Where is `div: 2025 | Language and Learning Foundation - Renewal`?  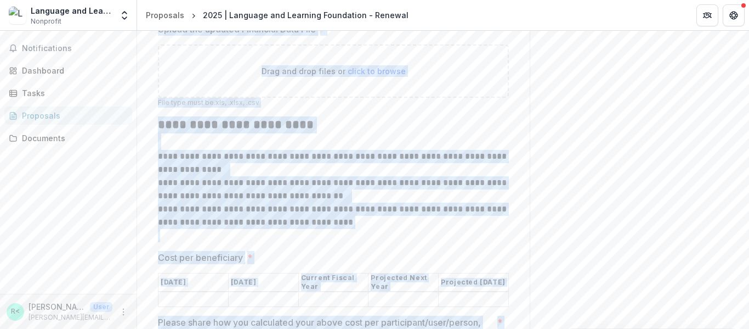
div: 2025 | Language and Learning Foundation - Renewal is located at coordinates (306, 15).